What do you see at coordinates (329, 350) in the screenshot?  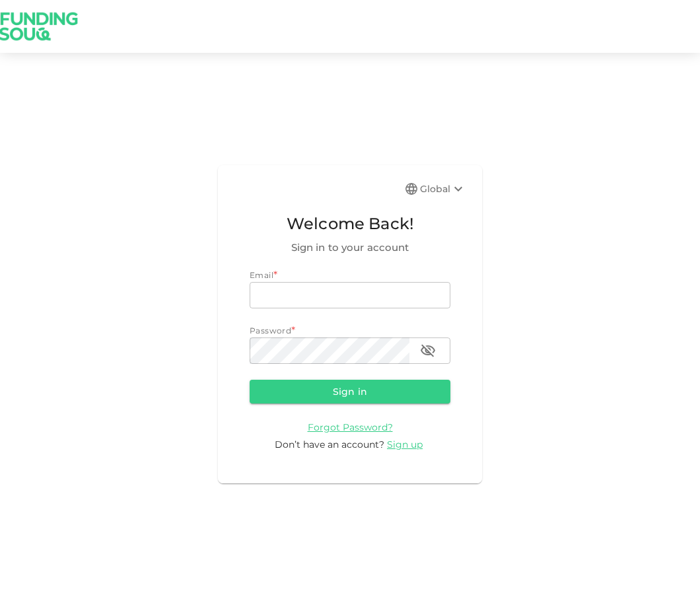 I see `input: password` at bounding box center [329, 350].